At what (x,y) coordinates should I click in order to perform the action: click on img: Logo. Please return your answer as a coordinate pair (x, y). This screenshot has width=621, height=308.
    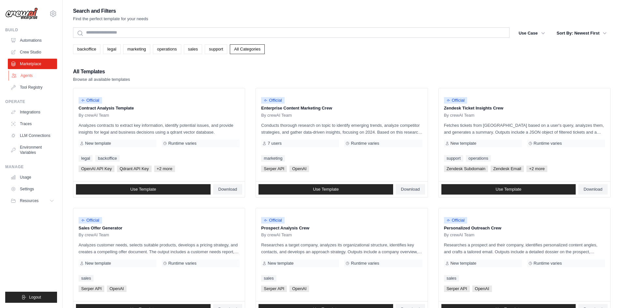
    Looking at the image, I should click on (22, 14).